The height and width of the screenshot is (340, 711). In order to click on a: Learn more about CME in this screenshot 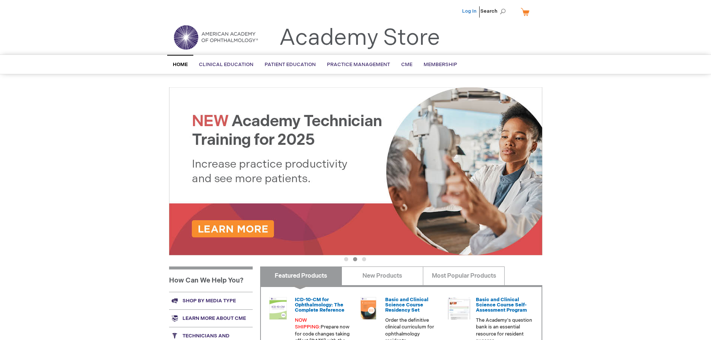, I will do `click(211, 318)`.